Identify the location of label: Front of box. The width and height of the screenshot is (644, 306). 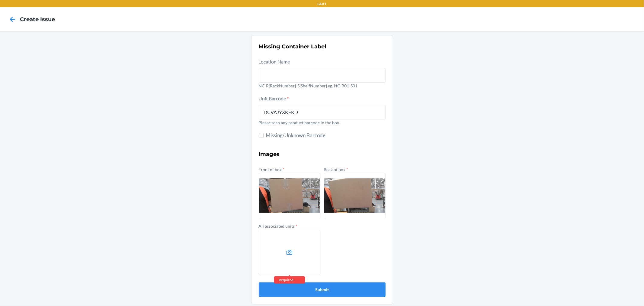
(272, 169).